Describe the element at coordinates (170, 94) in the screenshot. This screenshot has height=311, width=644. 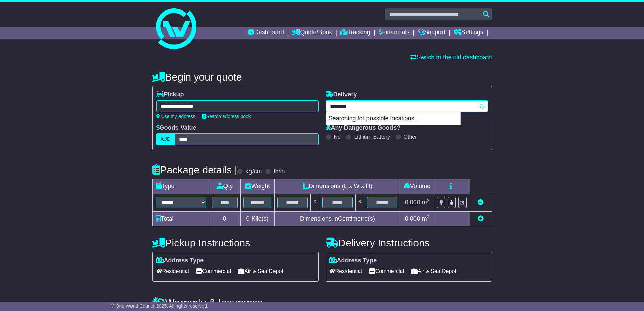
I see `label: Pickup` at that location.